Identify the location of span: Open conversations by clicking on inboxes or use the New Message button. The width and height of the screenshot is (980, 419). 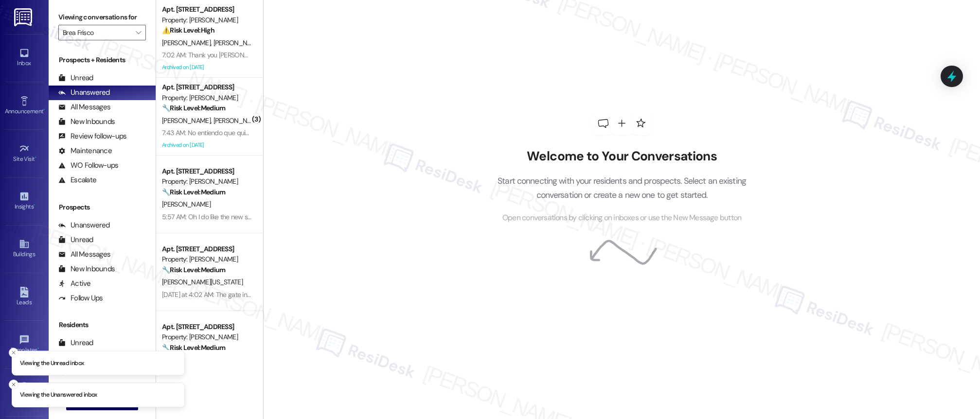
(621, 218).